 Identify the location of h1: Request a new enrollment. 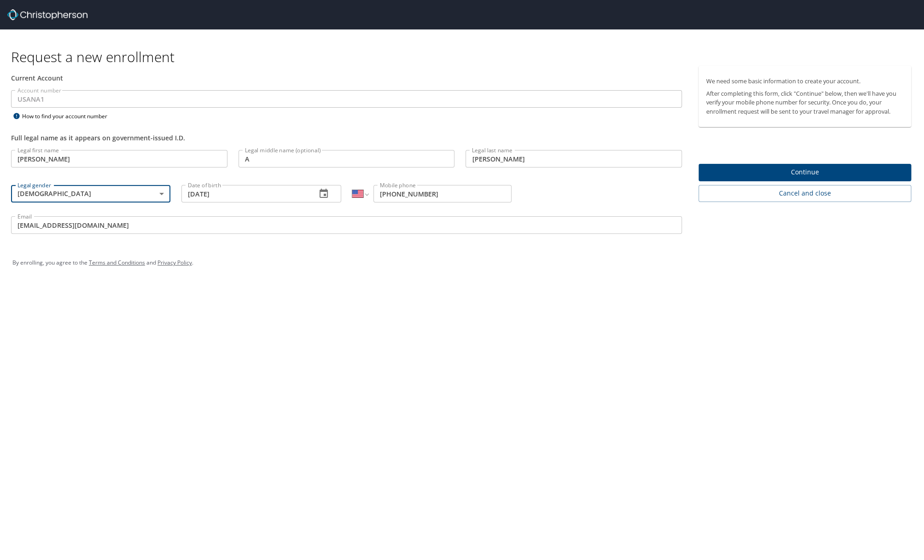
(465, 56).